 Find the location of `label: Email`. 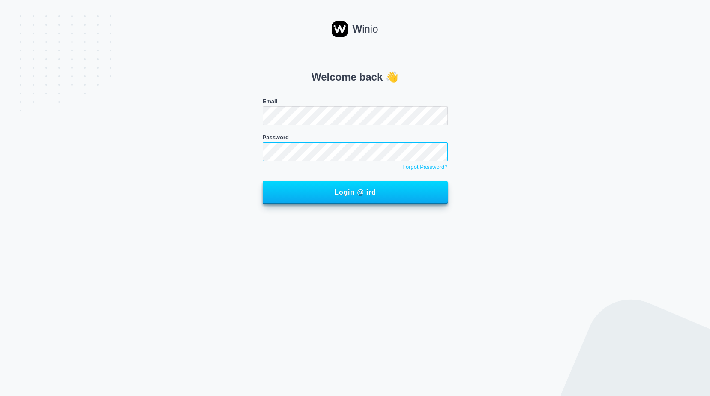

label: Email is located at coordinates (270, 101).